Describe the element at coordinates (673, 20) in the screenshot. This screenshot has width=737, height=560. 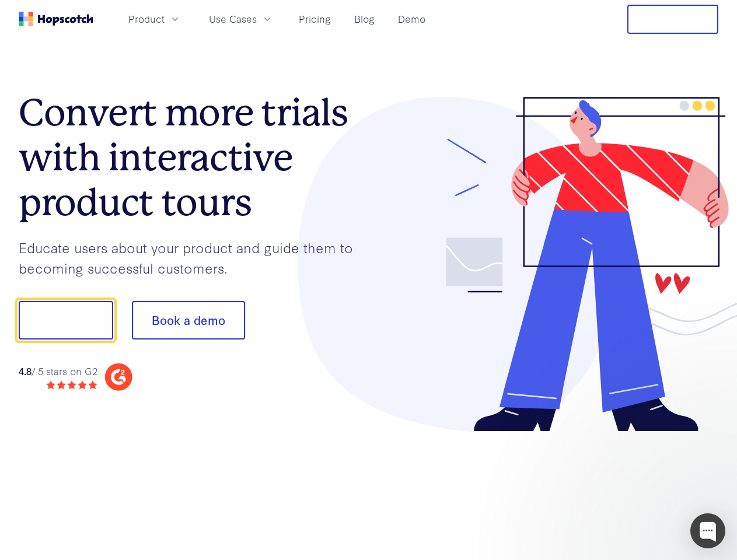
I see `button: Free Trial` at that location.